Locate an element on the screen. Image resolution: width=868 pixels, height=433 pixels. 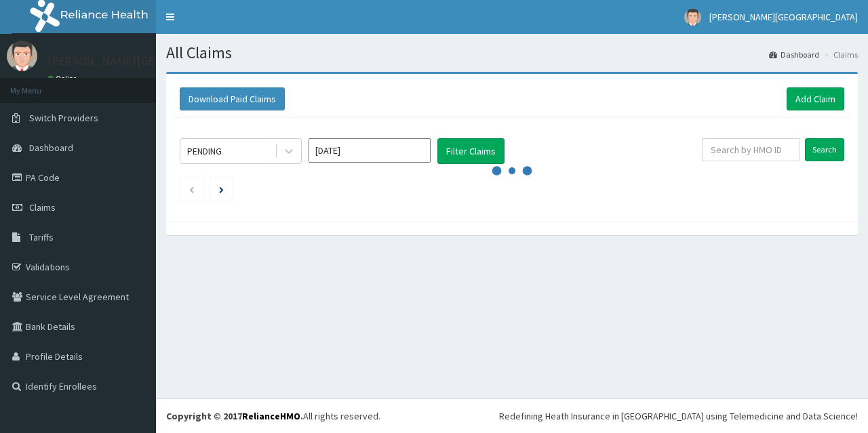
button: Filter Claims is located at coordinates (470, 151).